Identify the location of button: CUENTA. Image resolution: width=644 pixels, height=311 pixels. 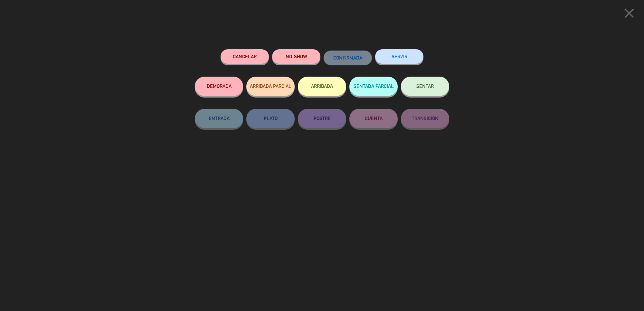
(374, 118).